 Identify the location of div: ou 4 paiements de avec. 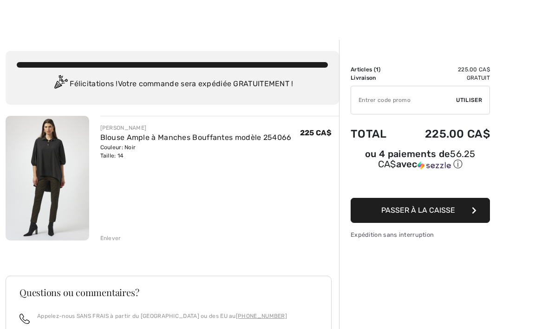
(420, 160).